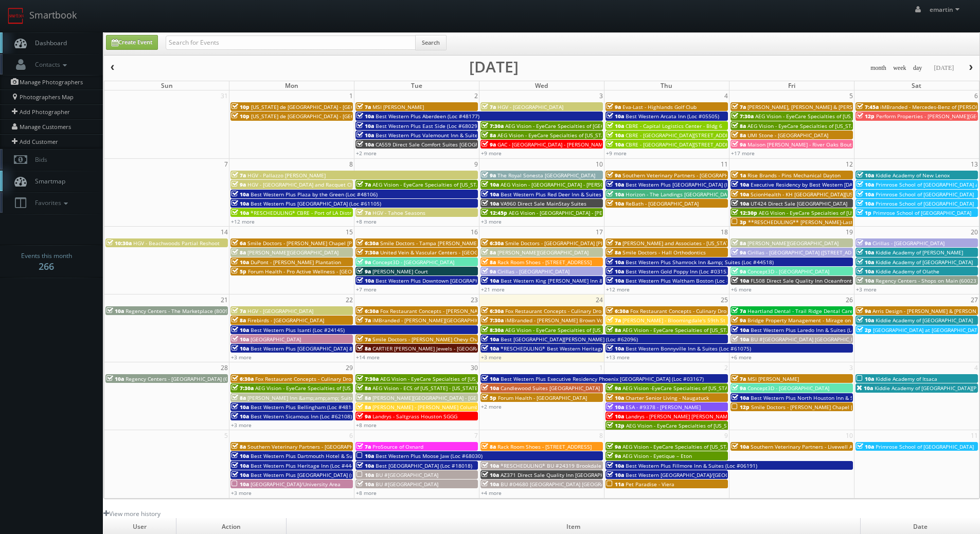 The image size is (980, 534). Describe the element at coordinates (679, 272) in the screenshot. I see `span: Best Western Gold Poppy Inn (Loc #03153)` at that location.